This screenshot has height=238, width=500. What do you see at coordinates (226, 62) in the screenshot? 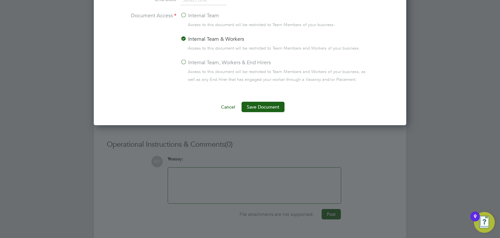
I see `label: Internal Team, Workers & End Hirers` at bounding box center [226, 62].